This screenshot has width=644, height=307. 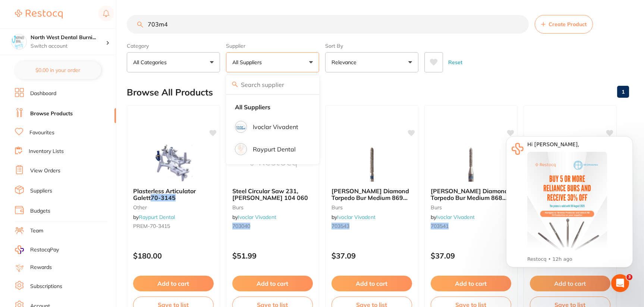 What do you see at coordinates (345, 62) in the screenshot?
I see `p: Relevance` at bounding box center [345, 62].